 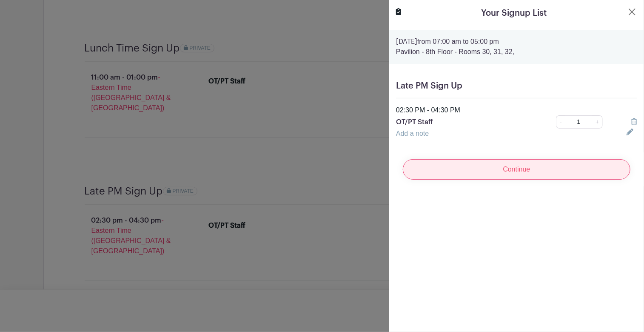 I want to click on button: Close, so click(x=632, y=12).